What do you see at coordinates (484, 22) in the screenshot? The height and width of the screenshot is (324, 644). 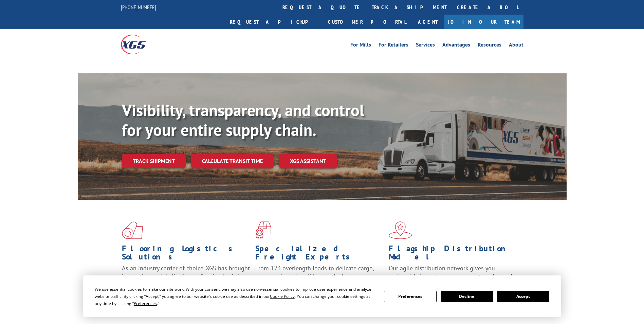 I see `a: Join Our Team` at bounding box center [484, 22].